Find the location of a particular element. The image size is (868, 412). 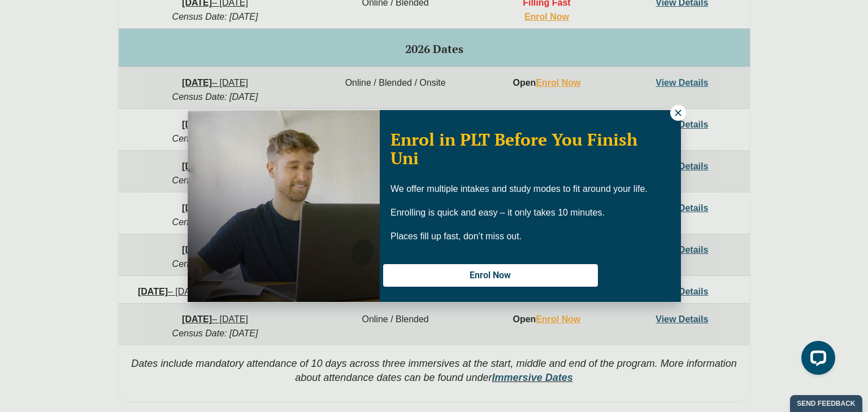

img: Woman in yellow blouse holding folders looking to the right and smiling is located at coordinates (283, 206).